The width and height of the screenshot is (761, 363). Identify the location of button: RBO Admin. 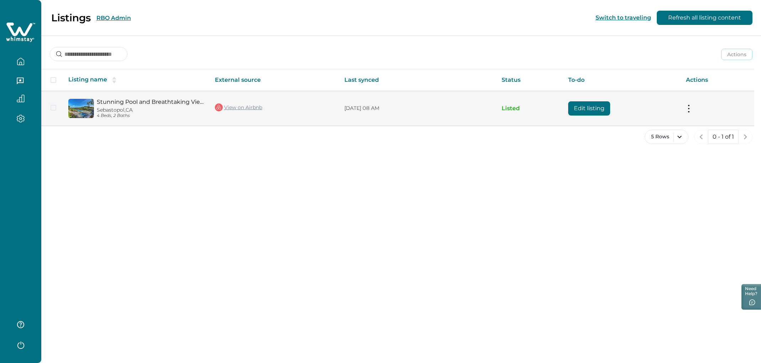
(113, 18).